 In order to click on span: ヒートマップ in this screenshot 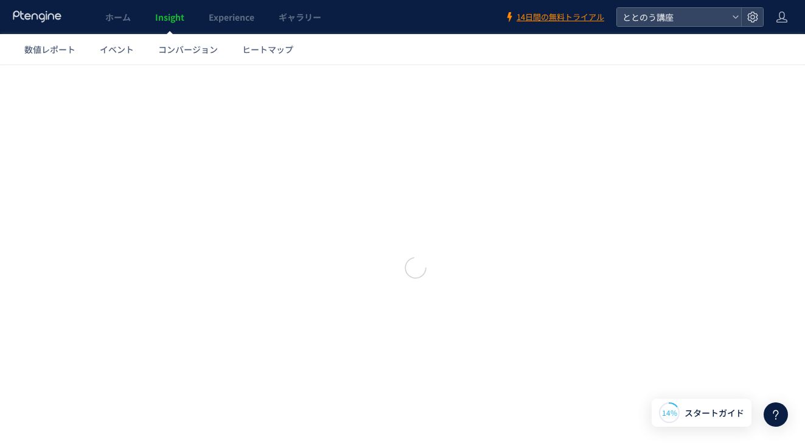, I will do `click(268, 49)`.